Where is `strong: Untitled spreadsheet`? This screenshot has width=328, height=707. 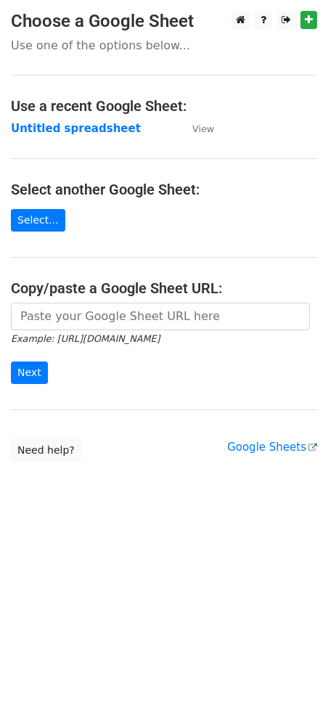
strong: Untitled spreadsheet is located at coordinates (76, 129).